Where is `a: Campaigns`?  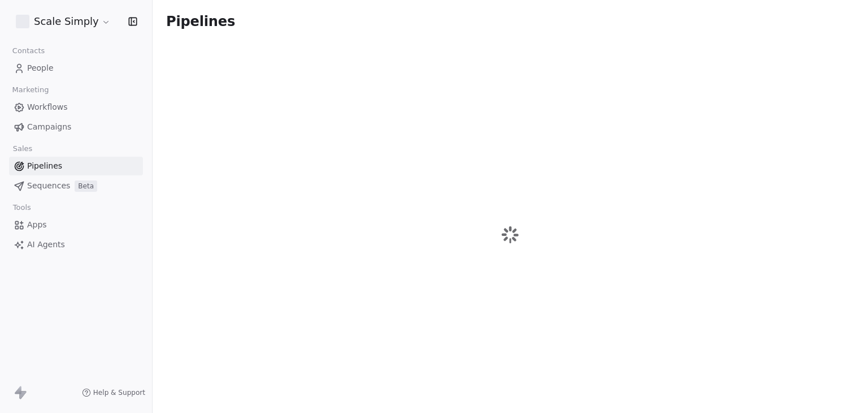
a: Campaigns is located at coordinates (76, 127).